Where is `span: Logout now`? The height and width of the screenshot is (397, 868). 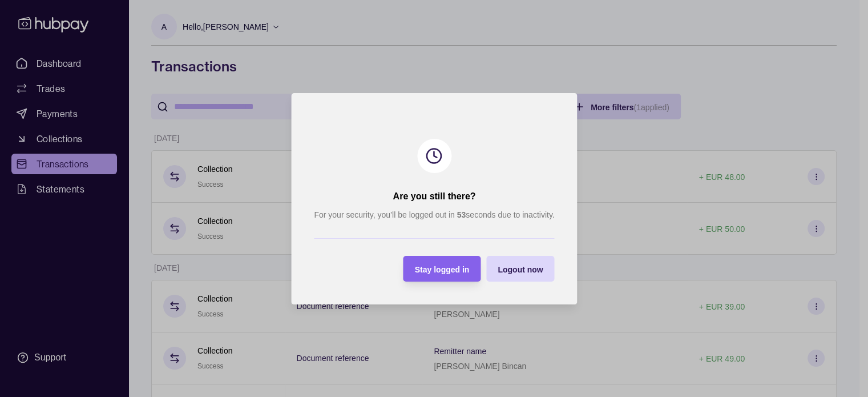
span: Logout now is located at coordinates (520, 269).